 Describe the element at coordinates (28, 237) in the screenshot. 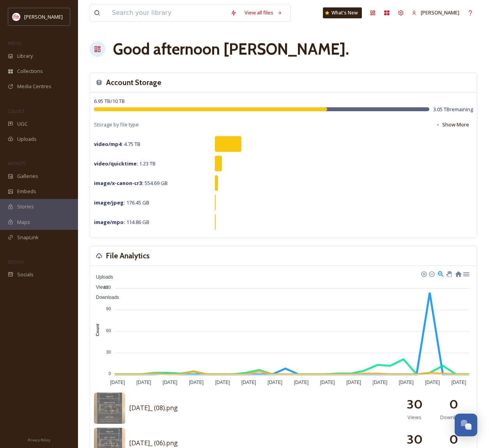

I see `span: SnapLink` at that location.